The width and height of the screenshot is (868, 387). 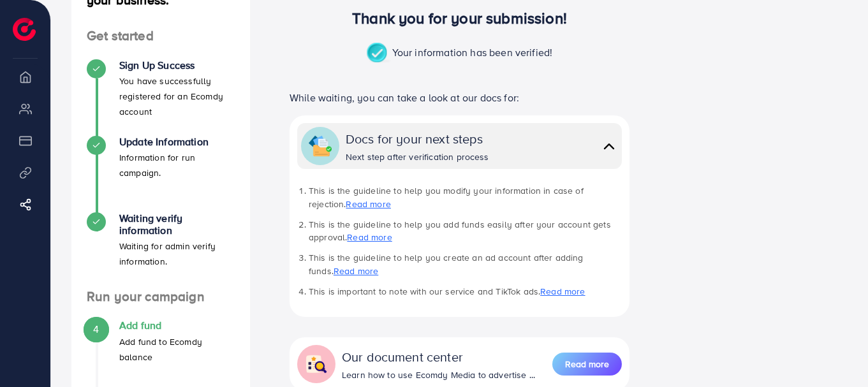 What do you see at coordinates (177, 165) in the screenshot?
I see `p: Information for run campaign.` at bounding box center [177, 165].